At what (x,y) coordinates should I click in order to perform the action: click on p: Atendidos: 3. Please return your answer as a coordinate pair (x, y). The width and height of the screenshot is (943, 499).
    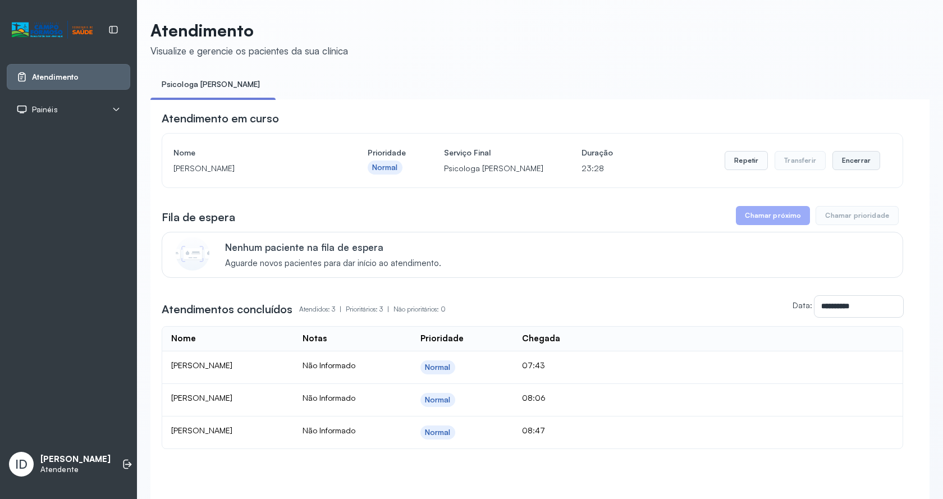
    Looking at the image, I should click on (322, 309).